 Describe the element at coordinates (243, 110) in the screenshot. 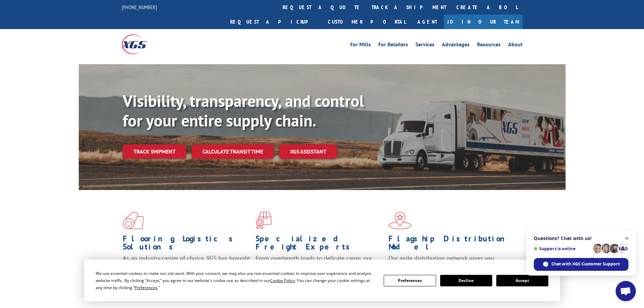

I see `b: Visibility, transparency, and control for your entire supply chain.` at that location.